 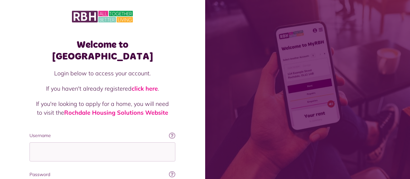 What do you see at coordinates (102, 73) in the screenshot?
I see `p: Login below to access your account.` at bounding box center [102, 73].